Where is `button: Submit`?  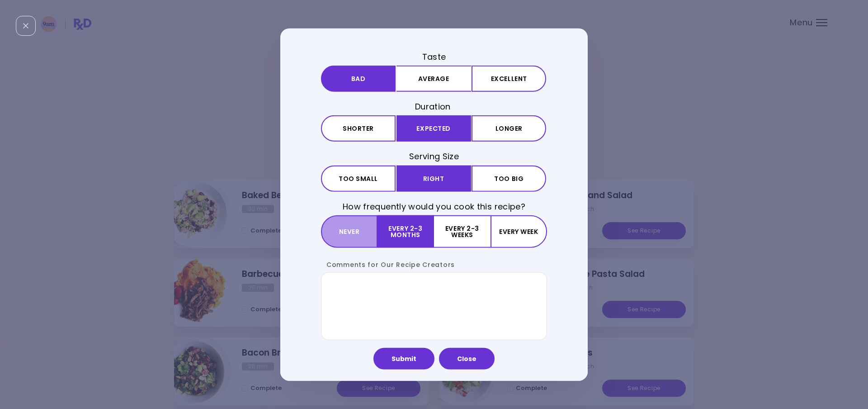 button: Submit is located at coordinates (404, 358).